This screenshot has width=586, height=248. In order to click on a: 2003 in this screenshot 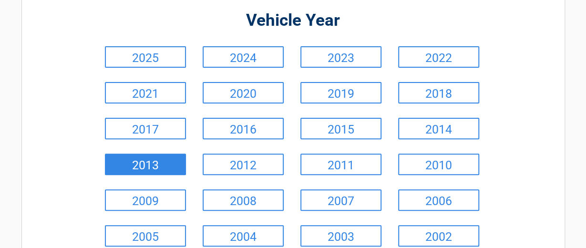, I will do `click(341, 236)`.